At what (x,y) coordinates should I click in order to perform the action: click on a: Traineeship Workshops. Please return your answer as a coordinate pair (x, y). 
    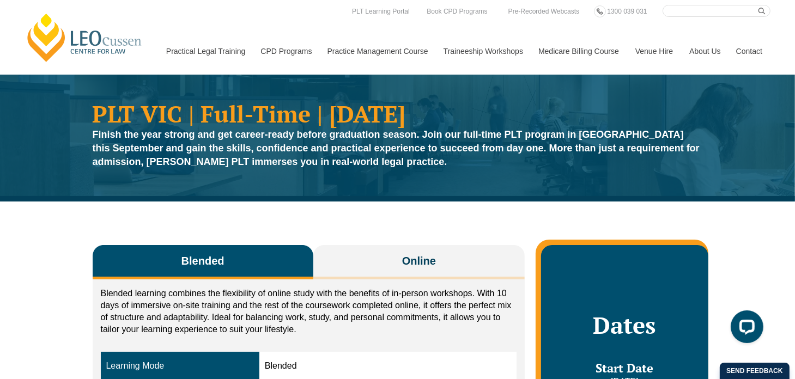
    Looking at the image, I should click on (483, 51).